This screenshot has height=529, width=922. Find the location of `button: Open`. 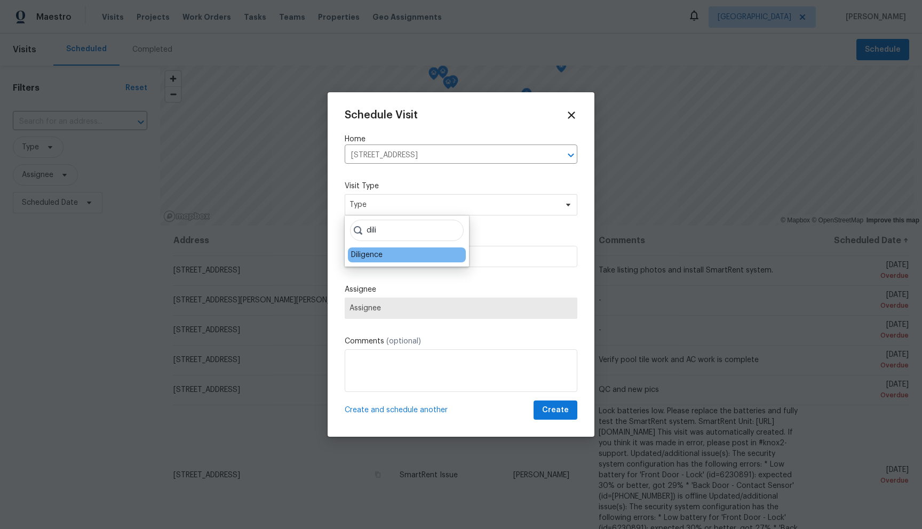

button: Open is located at coordinates (571, 155).